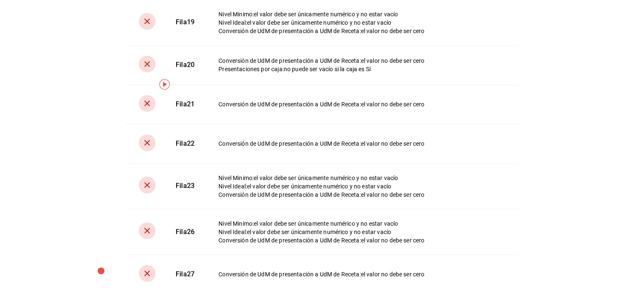  What do you see at coordinates (362, 69) in the screenshot?
I see `div: Presentaciones por caja : no puede ser vacío si la caja es Sí` at bounding box center [362, 69].